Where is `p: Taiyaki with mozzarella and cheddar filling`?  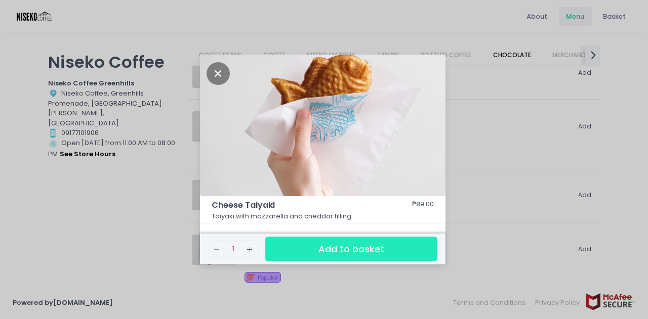 p: Taiyaki with mozzarella and cheddar filling is located at coordinates (323, 217).